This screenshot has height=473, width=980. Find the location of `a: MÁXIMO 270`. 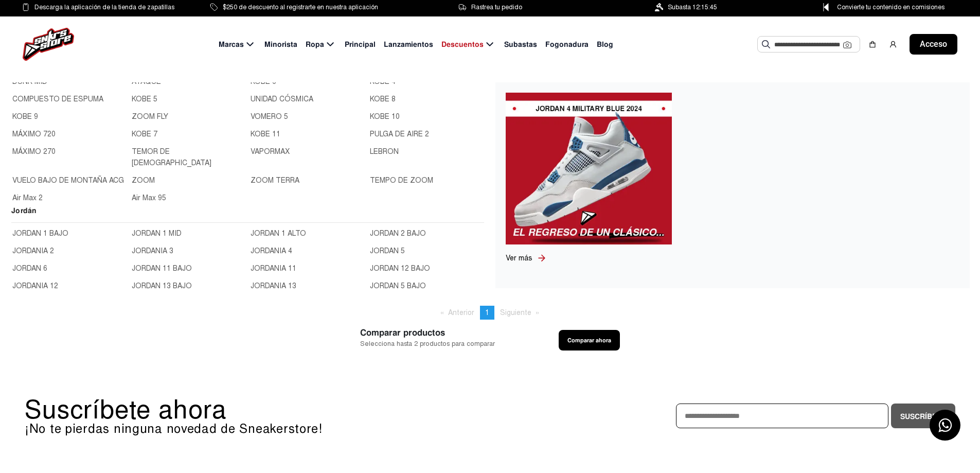

a: MÁXIMO 270 is located at coordinates (69, 158).